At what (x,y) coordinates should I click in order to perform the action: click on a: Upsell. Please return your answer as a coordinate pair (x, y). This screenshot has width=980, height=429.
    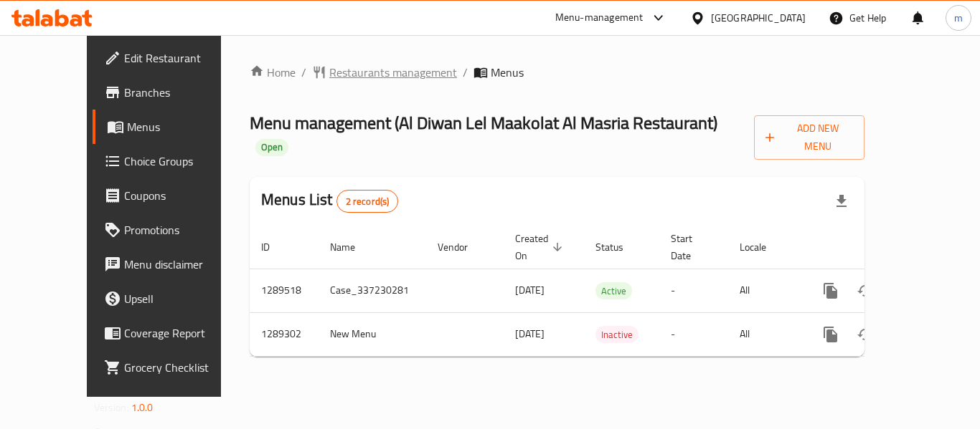
    Looking at the image, I should click on (171, 299).